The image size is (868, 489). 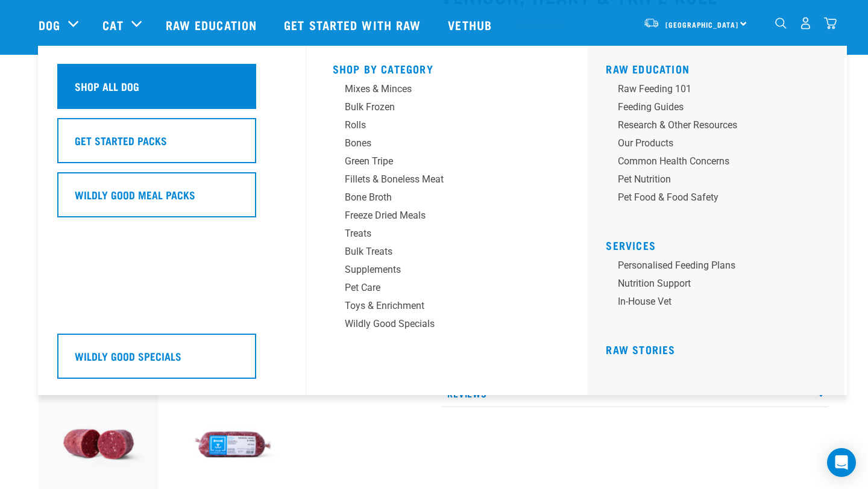 What do you see at coordinates (720, 91) in the screenshot?
I see `a: Raw Feeding 101` at bounding box center [720, 91].